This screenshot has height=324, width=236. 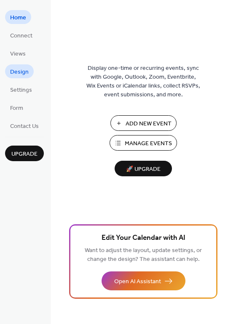 What do you see at coordinates (18, 17) in the screenshot?
I see `a: Home` at bounding box center [18, 17].